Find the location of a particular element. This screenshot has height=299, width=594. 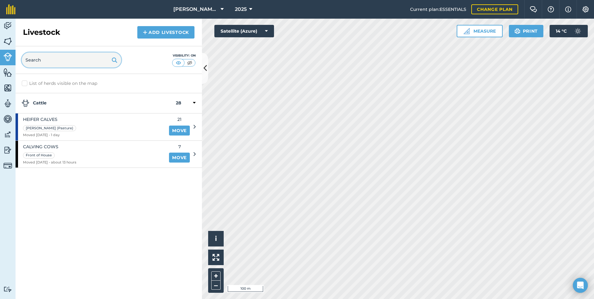

span: 14 ° C is located at coordinates (561, 31).